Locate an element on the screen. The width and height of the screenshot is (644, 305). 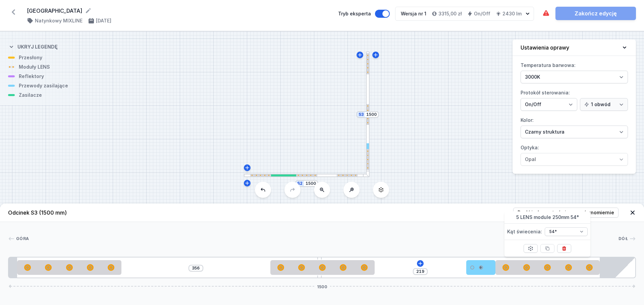
button: Dodaj element is located at coordinates (420, 263).